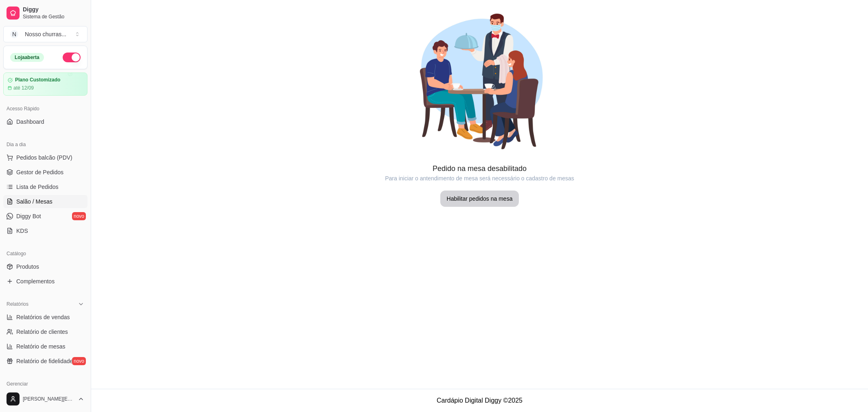 The height and width of the screenshot is (412, 868). What do you see at coordinates (46, 253) in the screenshot?
I see `div: Catálogo` at bounding box center [46, 253].